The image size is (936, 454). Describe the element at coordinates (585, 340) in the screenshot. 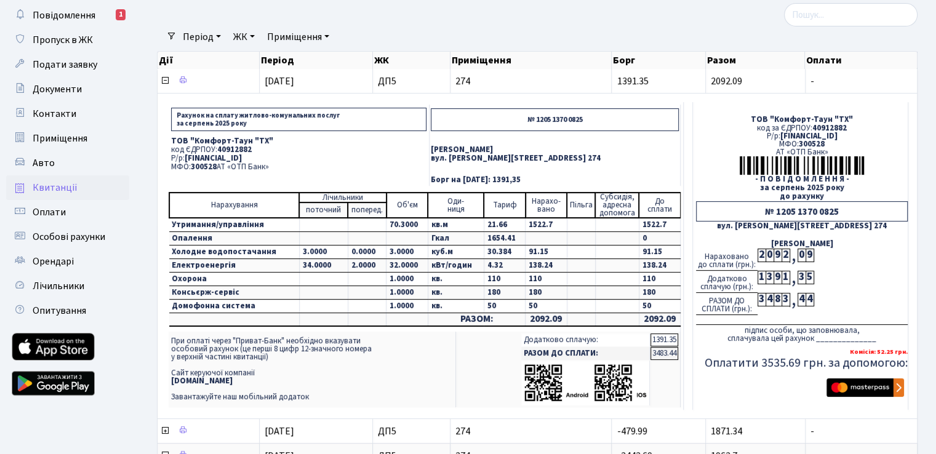

I see `td: Додатково сплачую:` at that location.